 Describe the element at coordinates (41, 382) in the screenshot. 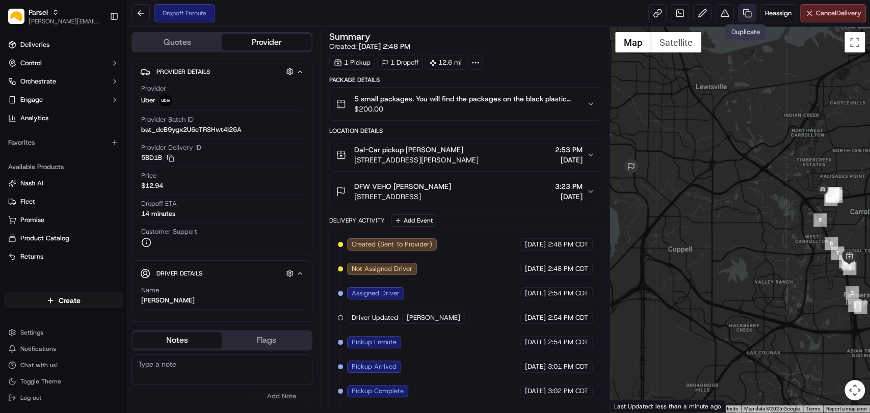

I see `span: Toggle Theme` at that location.